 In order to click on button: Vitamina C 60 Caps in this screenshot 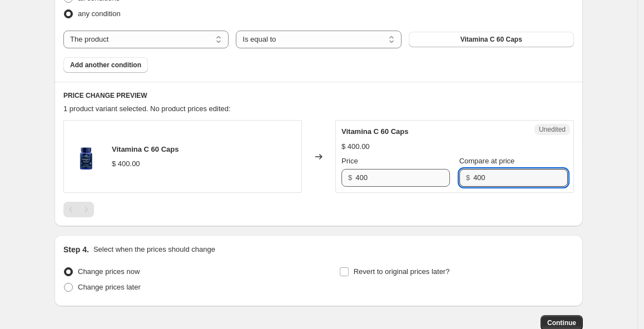, I will do `click(491, 39)`.